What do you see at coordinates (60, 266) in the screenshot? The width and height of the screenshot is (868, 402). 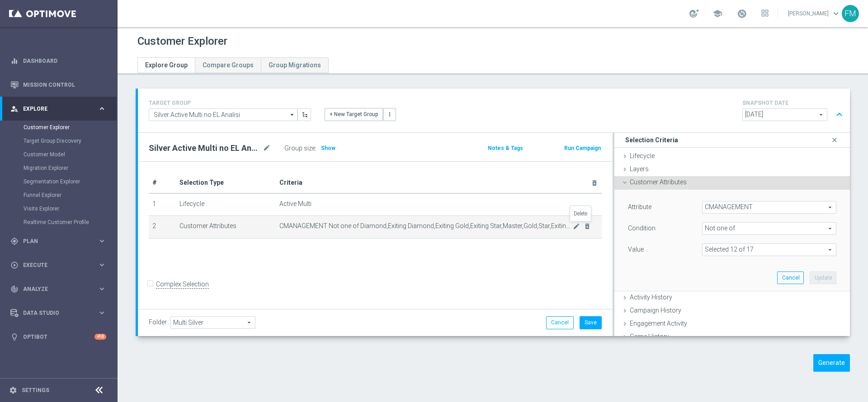 I see `span: Execute` at bounding box center [60, 266].